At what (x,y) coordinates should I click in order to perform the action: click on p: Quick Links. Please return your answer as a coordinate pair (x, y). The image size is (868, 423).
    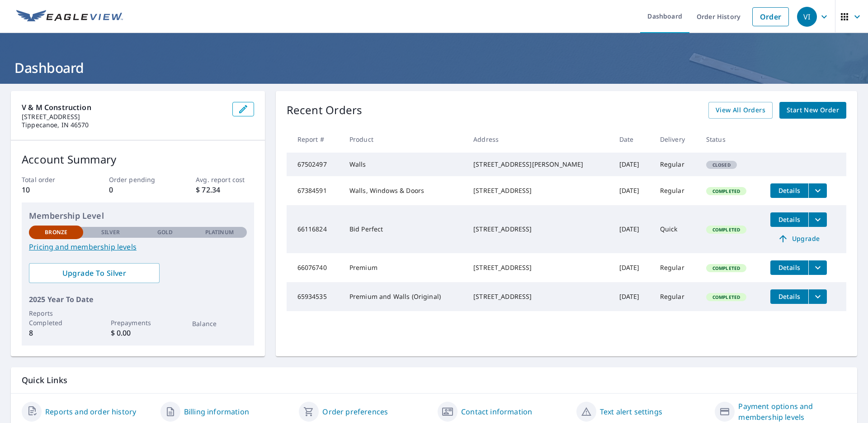
    Looking at the image, I should click on (434, 380).